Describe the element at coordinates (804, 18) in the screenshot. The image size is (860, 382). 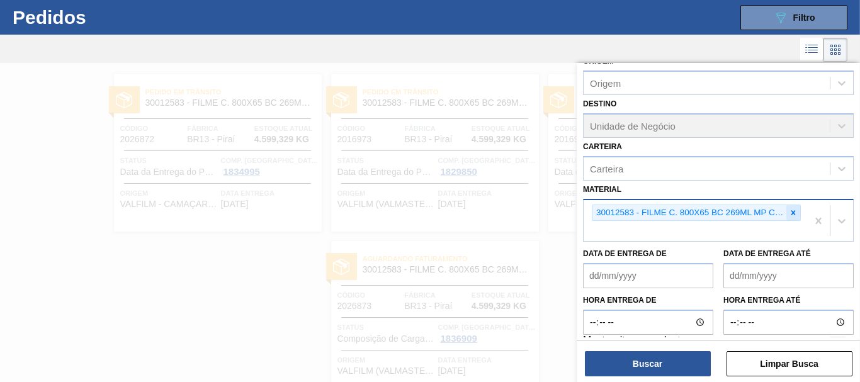
I see `span: Filtro` at that location.